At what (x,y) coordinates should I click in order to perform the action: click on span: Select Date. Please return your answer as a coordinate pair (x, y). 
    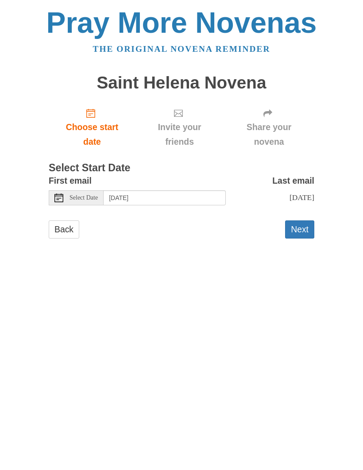
    Looking at the image, I should click on (84, 198).